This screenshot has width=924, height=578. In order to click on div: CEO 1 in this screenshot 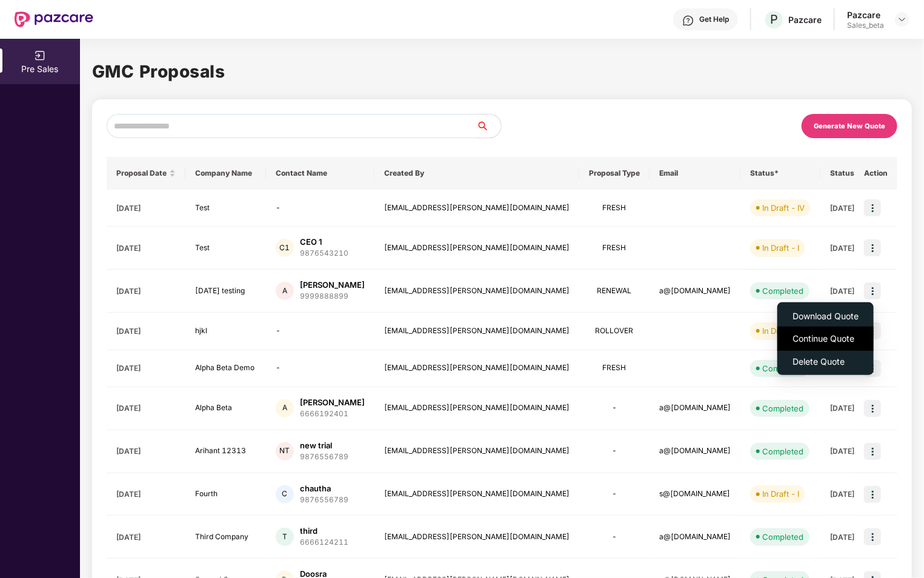, I will do `click(311, 242)`.